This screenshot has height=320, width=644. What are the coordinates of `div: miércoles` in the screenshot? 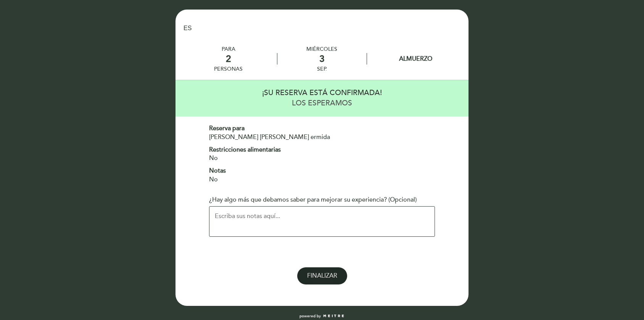 It's located at (322, 49).